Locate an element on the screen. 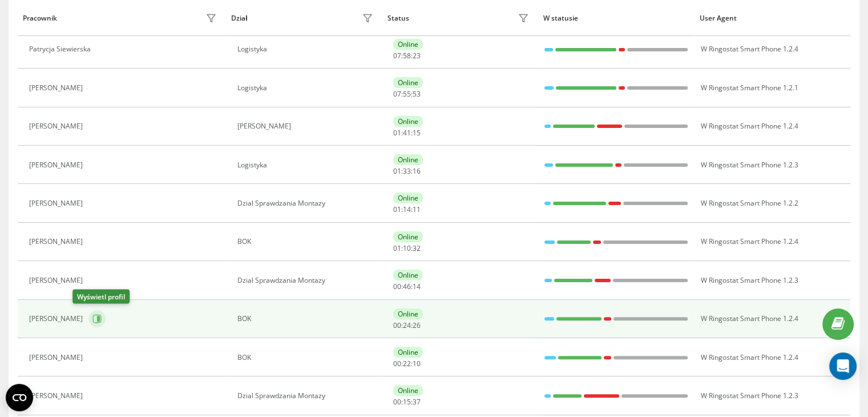  span: 23 is located at coordinates (417, 55).